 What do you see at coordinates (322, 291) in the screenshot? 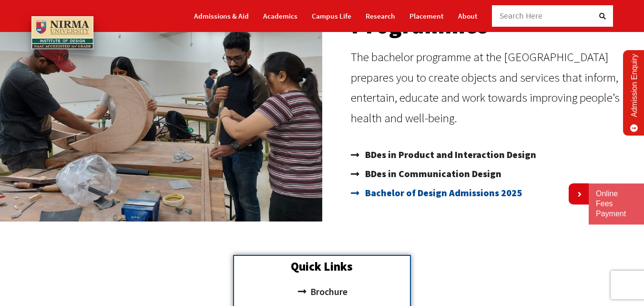
I see `a: Brochure` at bounding box center [322, 291].